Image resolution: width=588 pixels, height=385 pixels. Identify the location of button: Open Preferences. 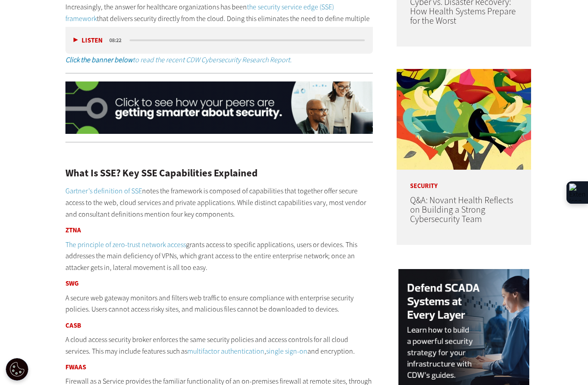
(17, 369).